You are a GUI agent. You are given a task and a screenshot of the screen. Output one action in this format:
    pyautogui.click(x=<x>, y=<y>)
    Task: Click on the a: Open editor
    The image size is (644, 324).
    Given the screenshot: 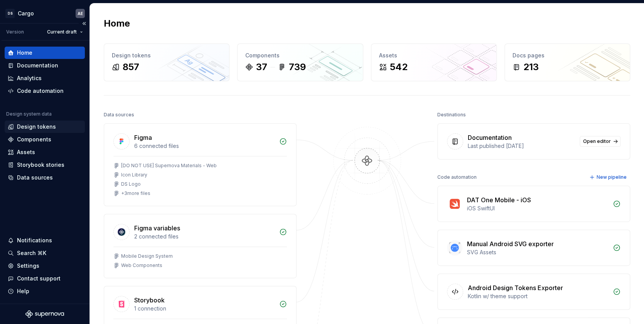 What is the action you would take?
    pyautogui.click(x=600, y=141)
    